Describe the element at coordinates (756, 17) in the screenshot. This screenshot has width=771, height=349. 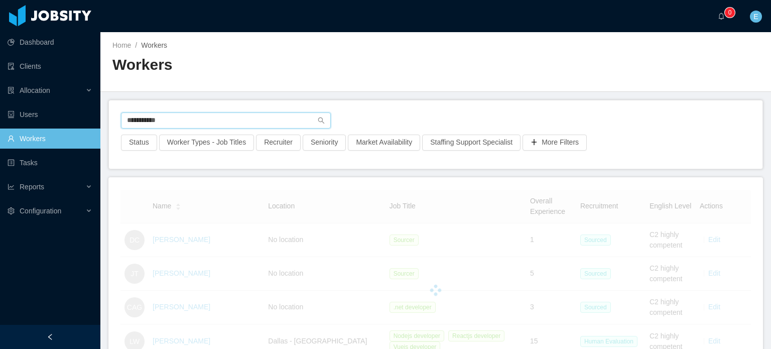
I see `span: E` at that location.